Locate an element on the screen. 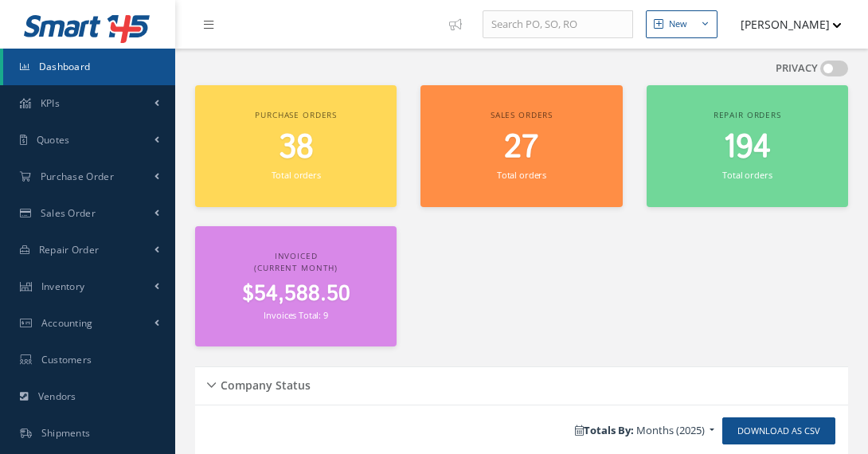  span: $54,588.50 is located at coordinates (297, 294).